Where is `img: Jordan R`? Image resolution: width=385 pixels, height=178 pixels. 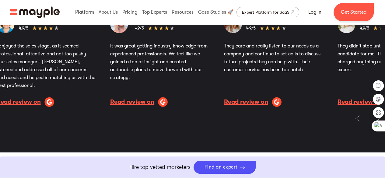 img: Jordan R is located at coordinates (346, 24).